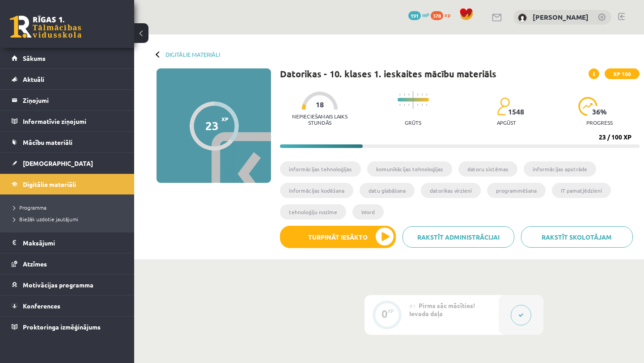 The width and height of the screenshot is (644, 363). What do you see at coordinates (415, 15) in the screenshot?
I see `span: 191` at bounding box center [415, 15].